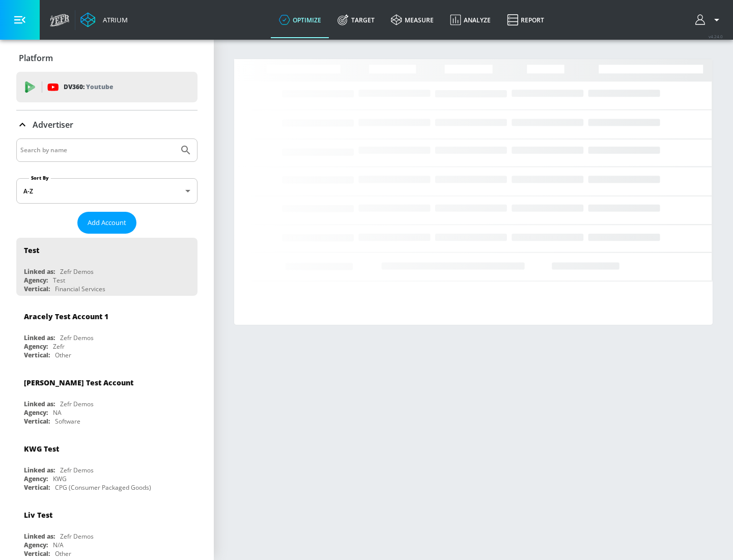 The height and width of the screenshot is (560, 733). I want to click on div: NA, so click(57, 412).